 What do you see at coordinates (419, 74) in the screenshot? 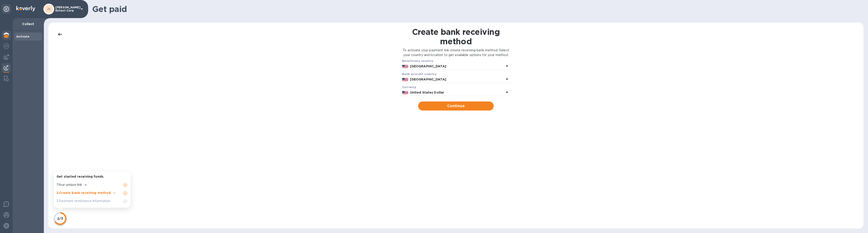
I see `b: Bank account cоuntry` at bounding box center [419, 74].